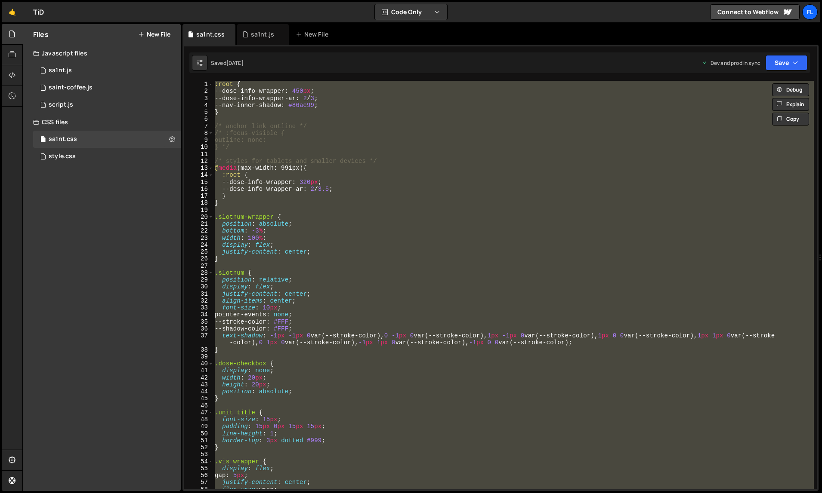  What do you see at coordinates (199, 196) in the screenshot?
I see `div: 17` at bounding box center [199, 196].